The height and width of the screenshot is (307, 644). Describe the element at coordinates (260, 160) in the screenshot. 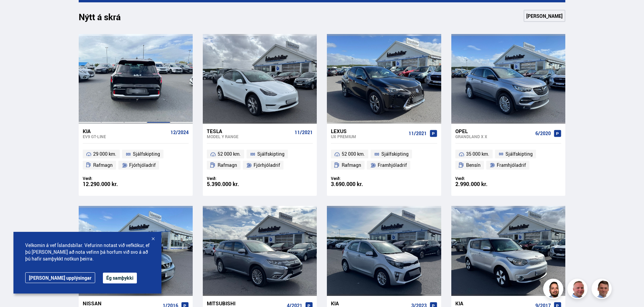

I see `a: Tesla Model Y RANGE 11/2021 52 000 km. Sjálfskipting Rafmagn Fjórhjóladrif Verð: 5.390.000 kr.` at that location.